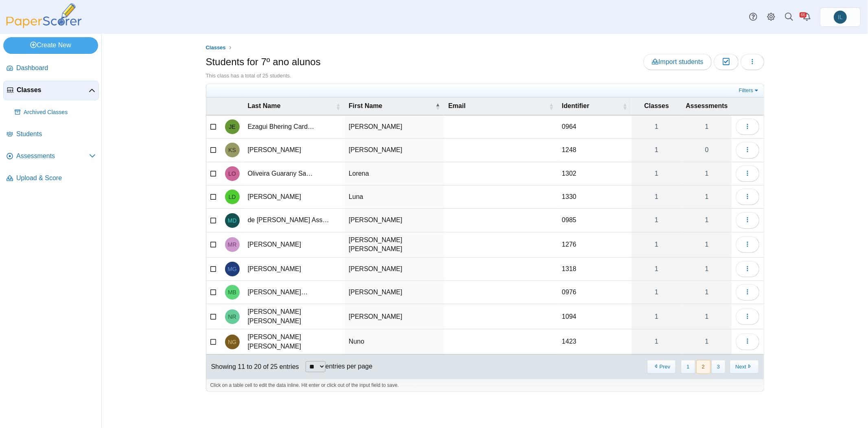  I want to click on span: First Name, so click(391, 106).